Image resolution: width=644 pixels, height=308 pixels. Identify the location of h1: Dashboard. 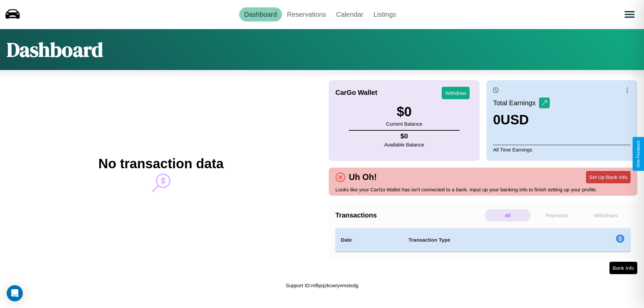
(55, 50).